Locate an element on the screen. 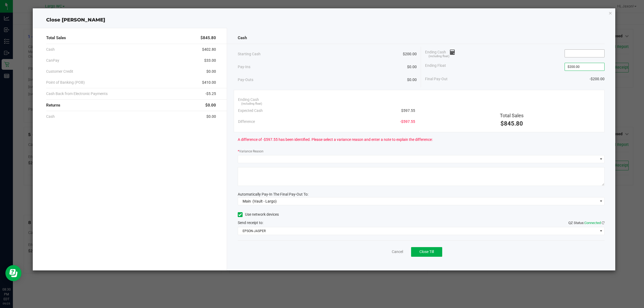 This screenshot has width=644, height=308. span: EPSON-JASPER is located at coordinates (418, 231).